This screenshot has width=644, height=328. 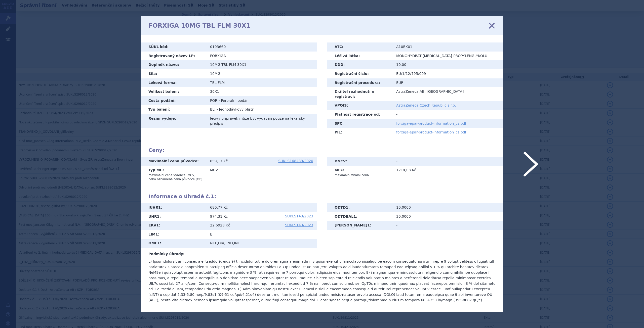 I want to click on th: Maximální cena původce:, so click(x=174, y=161).